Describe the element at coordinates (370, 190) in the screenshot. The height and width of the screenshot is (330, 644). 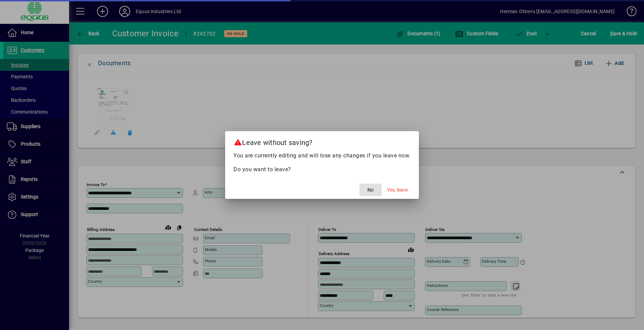
I see `span: No` at that location.